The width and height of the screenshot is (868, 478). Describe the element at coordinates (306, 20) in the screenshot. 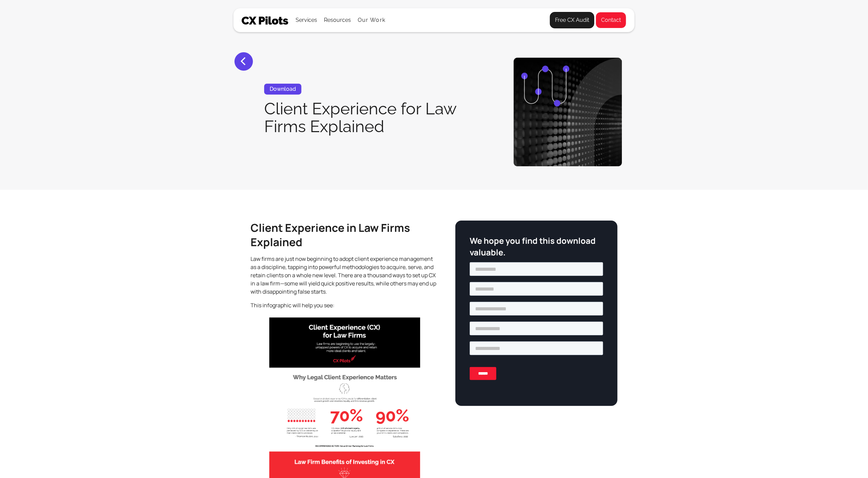

I see `div: Services` at that location.